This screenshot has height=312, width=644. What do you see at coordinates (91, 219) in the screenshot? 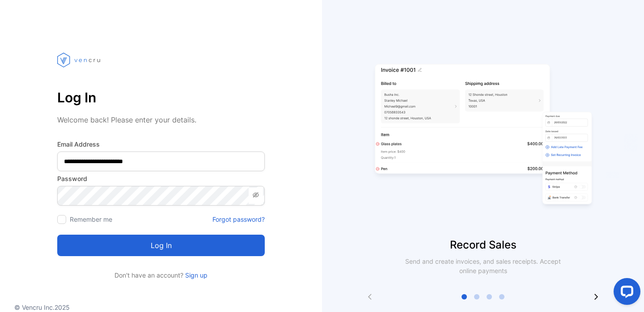
I see `label: Remember me` at bounding box center [91, 219].